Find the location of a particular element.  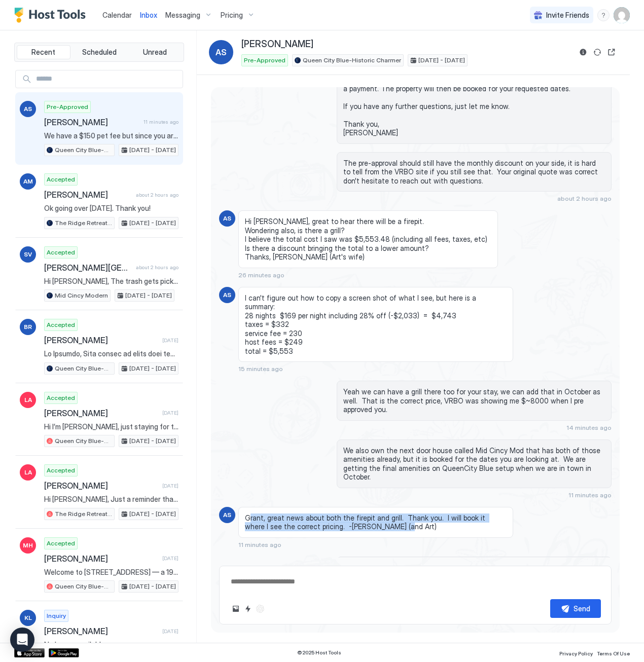

span: Inquiry is located at coordinates (56, 616).